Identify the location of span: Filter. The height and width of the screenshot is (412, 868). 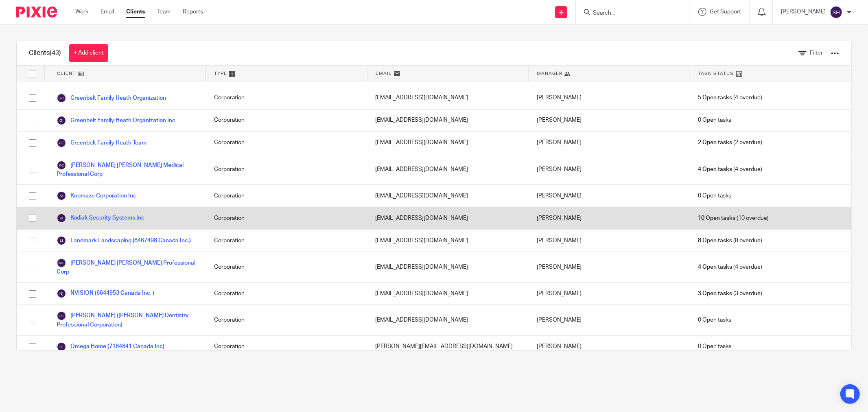
(817, 53).